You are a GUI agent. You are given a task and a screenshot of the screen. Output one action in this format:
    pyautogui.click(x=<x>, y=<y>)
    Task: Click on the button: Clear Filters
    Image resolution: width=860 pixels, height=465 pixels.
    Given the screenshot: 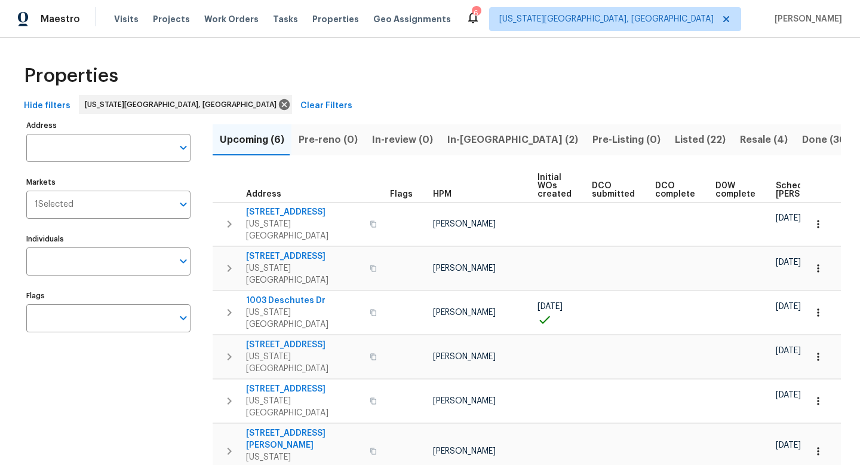 What is the action you would take?
    pyautogui.click(x=326, y=106)
    